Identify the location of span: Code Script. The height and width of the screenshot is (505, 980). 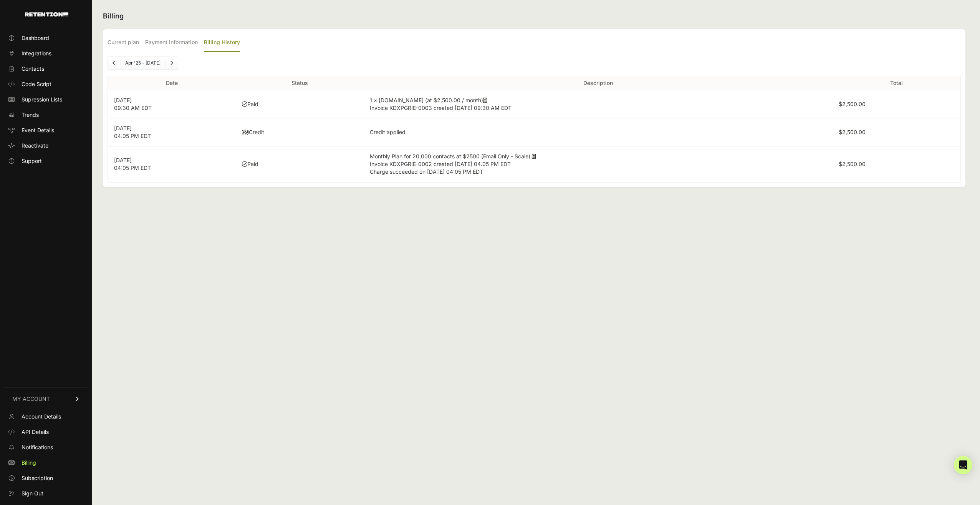
(37, 84).